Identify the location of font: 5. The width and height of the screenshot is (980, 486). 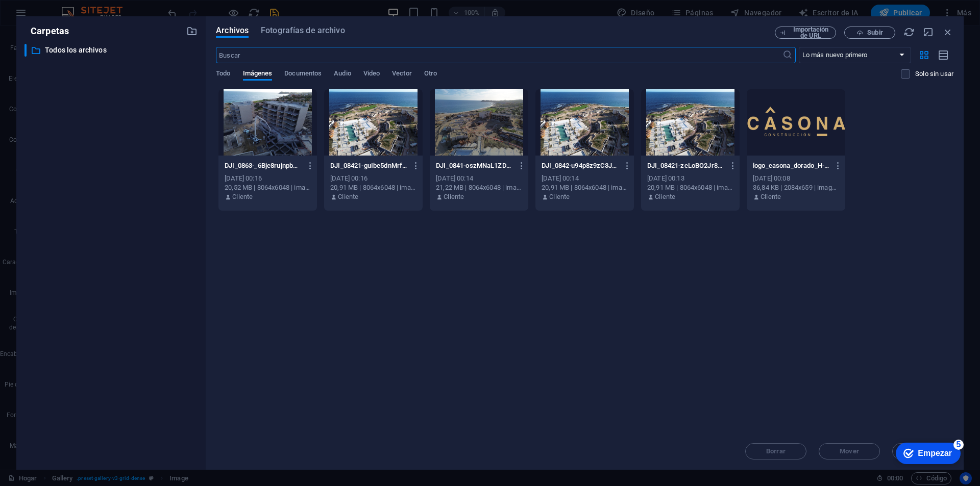
(66, 7).